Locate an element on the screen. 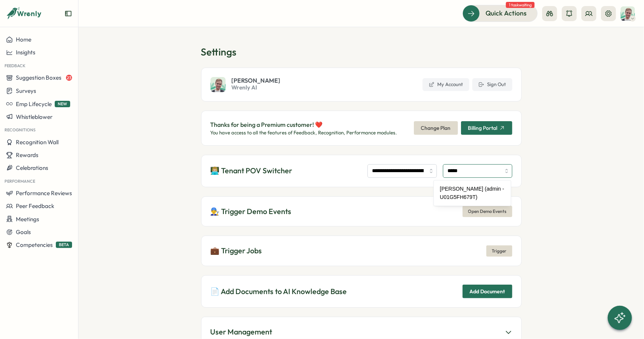 This screenshot has width=644, height=339. h1: Settings is located at coordinates (361, 51).